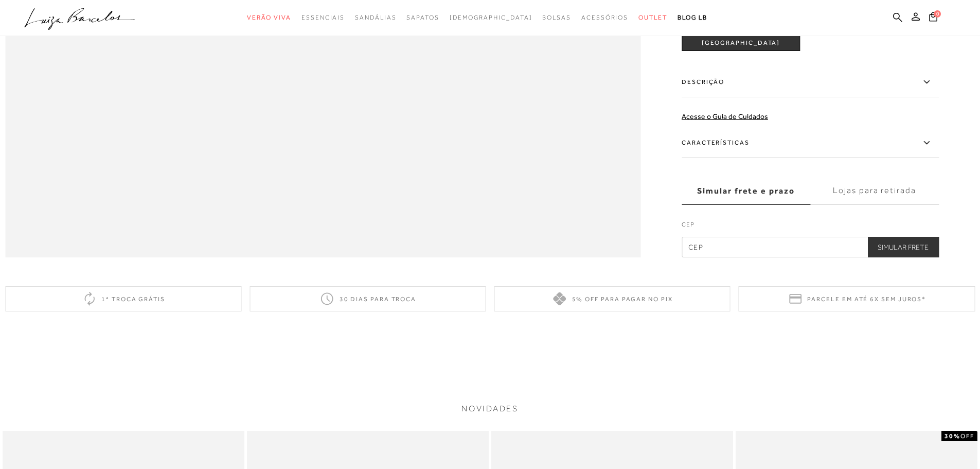  Describe the element at coordinates (692, 18) in the screenshot. I see `span: BLOG LB` at that location.